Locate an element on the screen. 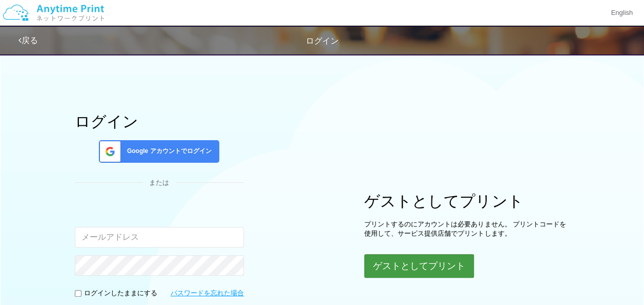 The image size is (644, 305). div: または is located at coordinates (160, 182).